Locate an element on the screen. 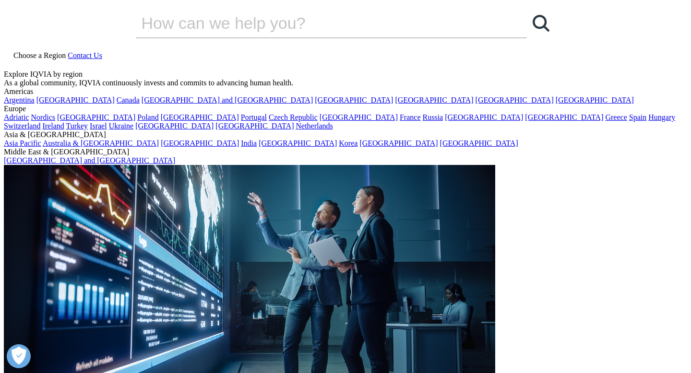  div: As a global community, IQVIA continuously invests and commits to advancing human health. is located at coordinates (346, 83).